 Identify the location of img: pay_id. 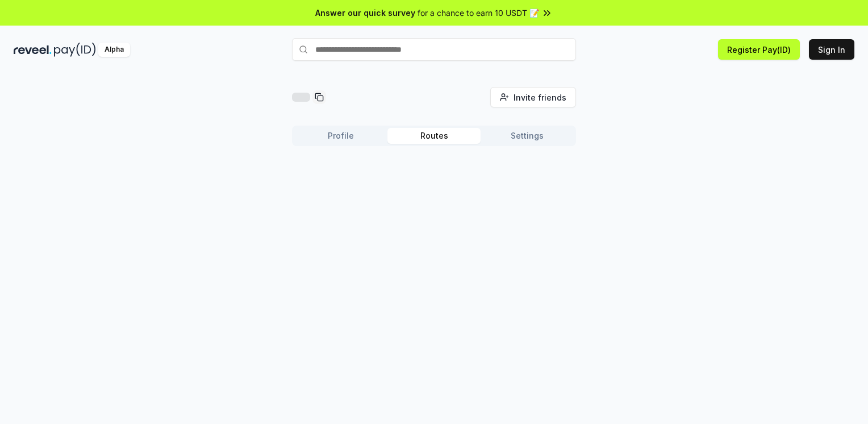
(75, 49).